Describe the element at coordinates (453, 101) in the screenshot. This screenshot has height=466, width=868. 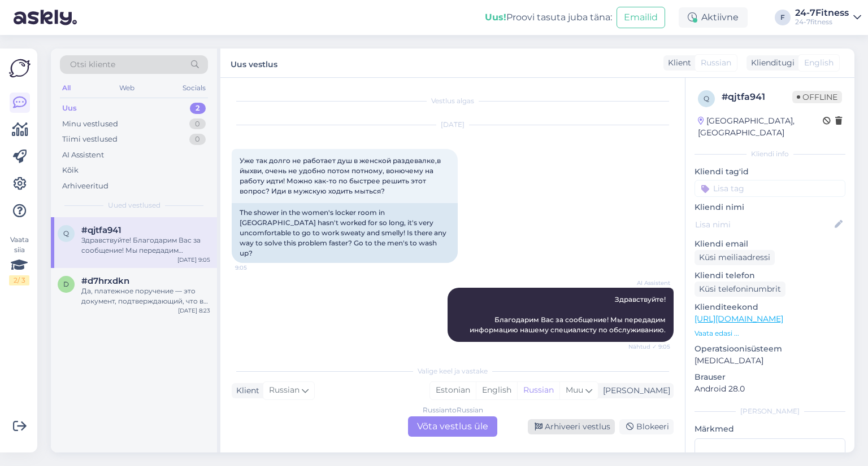
I see `div: Vestlus algas` at that location.